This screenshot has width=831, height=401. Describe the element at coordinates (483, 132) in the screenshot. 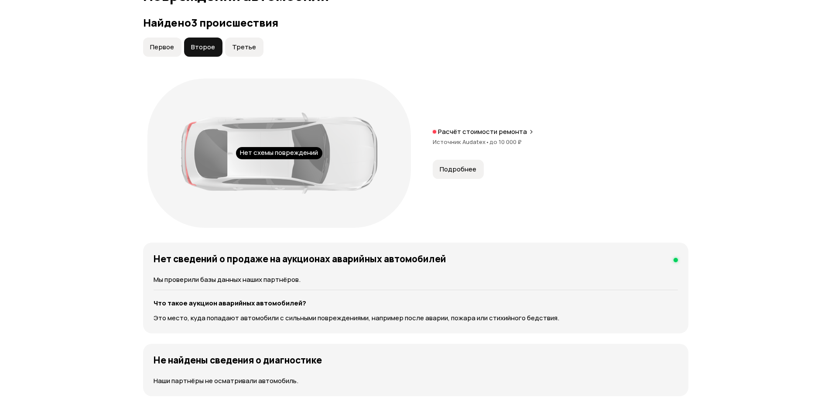

I see `p: Расчёт стоимости ремонта` at that location.